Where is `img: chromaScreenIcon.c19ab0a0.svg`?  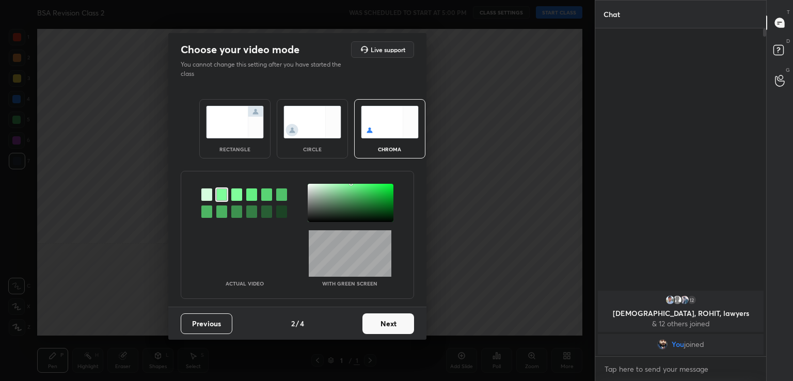
img: chromaScreenIcon.c19ab0a0.svg is located at coordinates (390, 122).